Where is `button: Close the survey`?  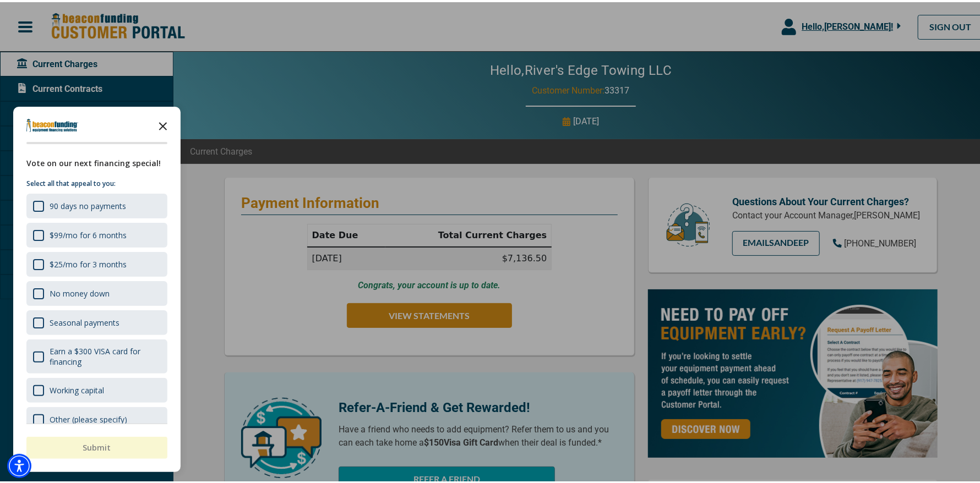
button: Close the survey is located at coordinates (163, 123).